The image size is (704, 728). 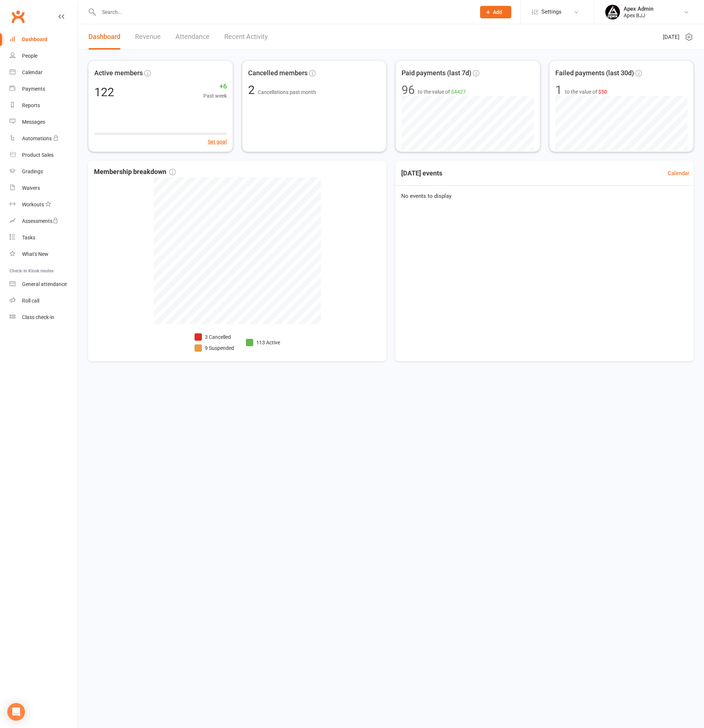 I want to click on div: Apex Admin, so click(x=638, y=9).